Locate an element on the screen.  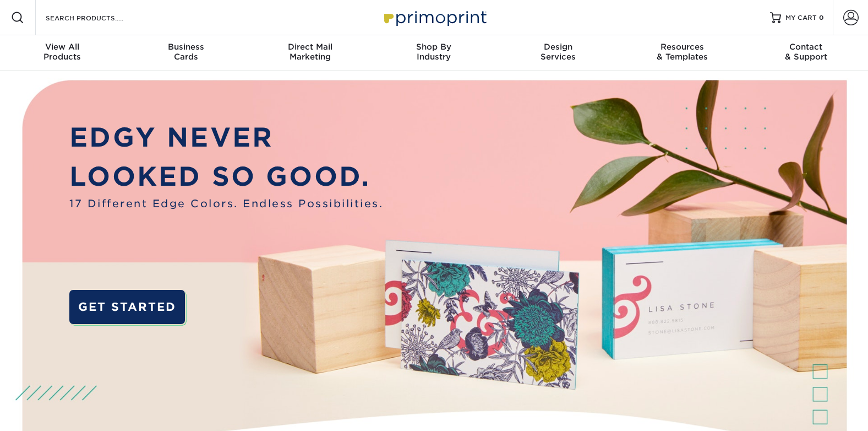
div: Cards is located at coordinates (185, 52).